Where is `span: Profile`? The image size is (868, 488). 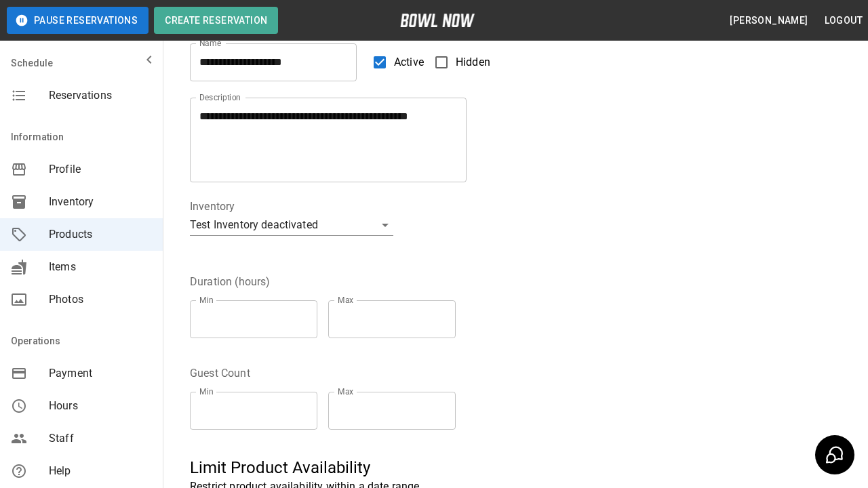
span: Profile is located at coordinates (100, 169).